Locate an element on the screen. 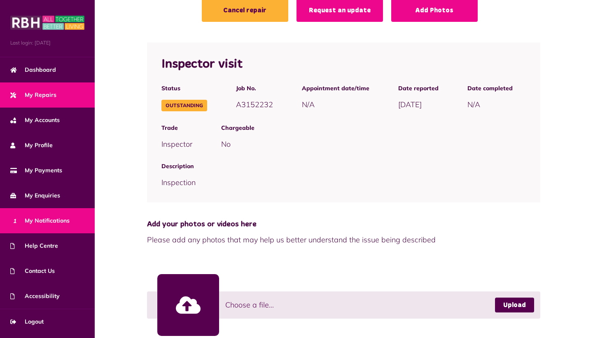 The height and width of the screenshot is (338, 593). span: Contact Us is located at coordinates (33, 271).